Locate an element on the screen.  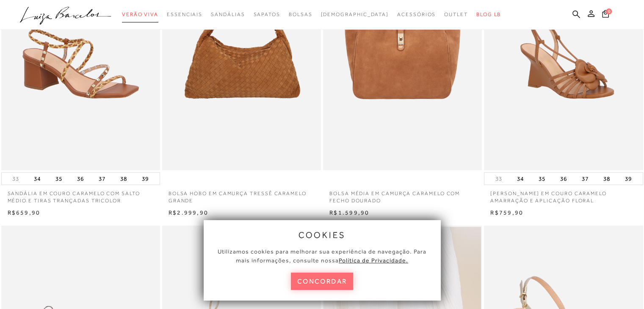
a: SANDÁLIA EM COURO CARAMELO COM SALTO MÉDIO E TIRAS TRANÇADAS TRICOLOR is located at coordinates (80, 195).